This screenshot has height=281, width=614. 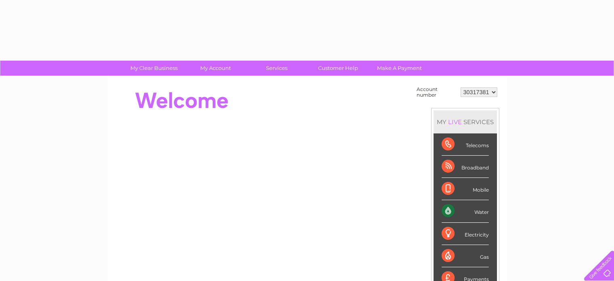 What do you see at coordinates (465, 166) in the screenshot?
I see `div: Broadband` at bounding box center [465, 166].